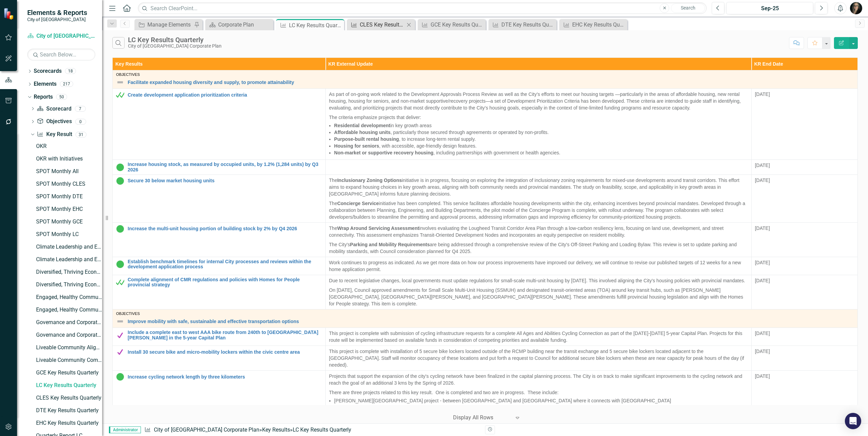 The width and height of the screenshot is (868, 436). What do you see at coordinates (367, 139) in the screenshot?
I see `strong: Purpose-built rental housing` at bounding box center [367, 139].